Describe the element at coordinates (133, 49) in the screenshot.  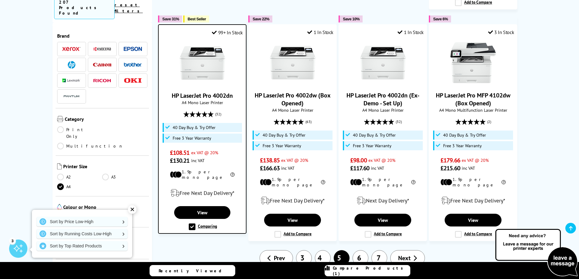
I see `img: Epson` at that location.